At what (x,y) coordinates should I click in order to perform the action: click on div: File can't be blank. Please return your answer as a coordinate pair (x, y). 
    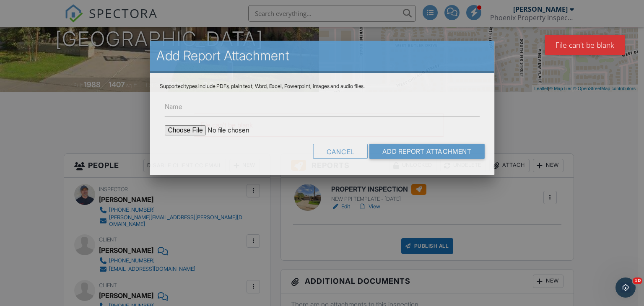
    Looking at the image, I should click on (585, 45).